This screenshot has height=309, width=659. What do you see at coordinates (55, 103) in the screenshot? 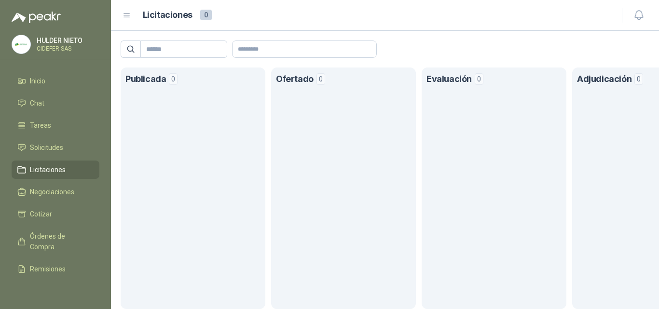
I see `a: Chat` at bounding box center [55, 103].